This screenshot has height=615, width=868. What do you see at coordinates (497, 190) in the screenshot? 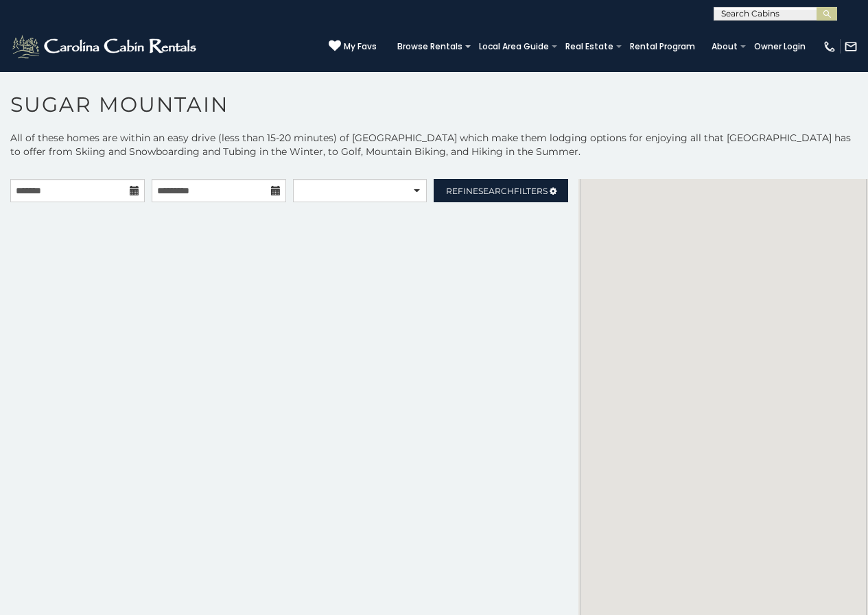
I see `span: Refine Filters` at bounding box center [497, 190].